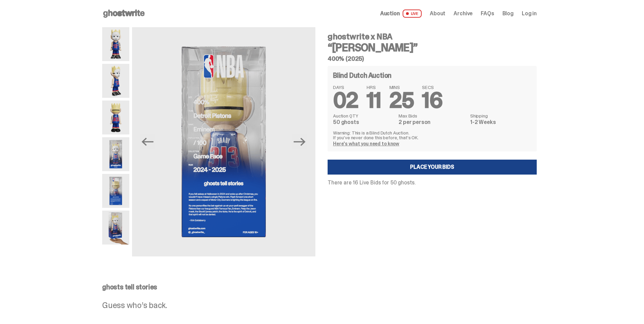  Describe the element at coordinates (116, 118) in the screenshot. I see `img: Copy%20of%20Eminem_NBA_400_6.png` at that location.